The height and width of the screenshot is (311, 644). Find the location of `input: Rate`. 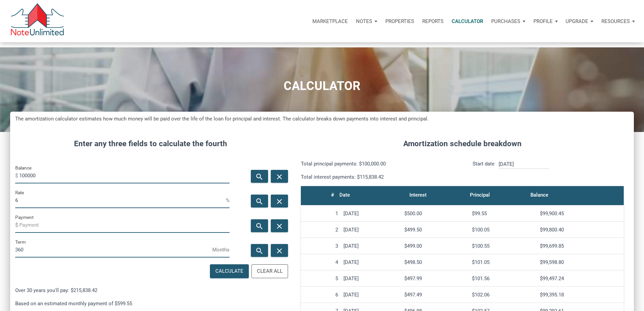

input: Rate is located at coordinates (120, 200).